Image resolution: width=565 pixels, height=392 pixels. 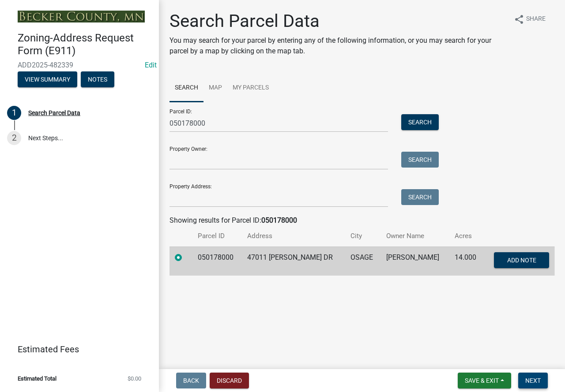 I want to click on wm-modal-confirm: Summary, so click(x=47, y=80).